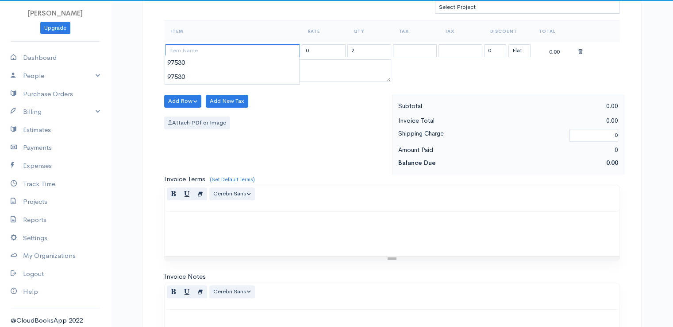  I want to click on th: Discount, so click(508, 31).